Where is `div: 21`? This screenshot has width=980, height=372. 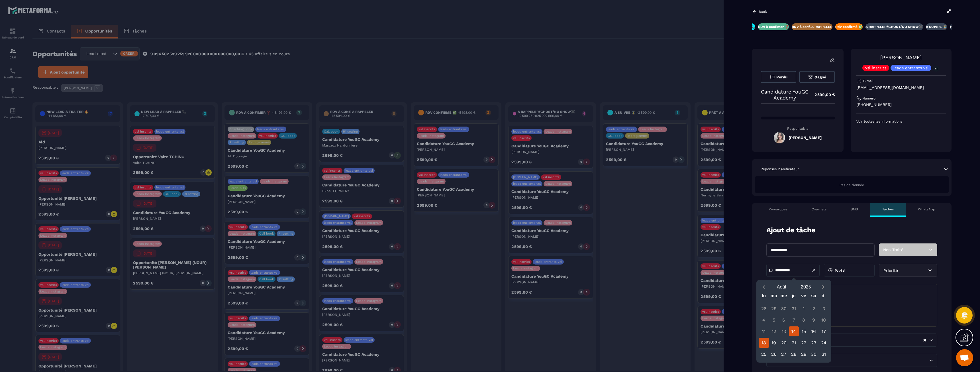 div: 21 is located at coordinates (794, 343).